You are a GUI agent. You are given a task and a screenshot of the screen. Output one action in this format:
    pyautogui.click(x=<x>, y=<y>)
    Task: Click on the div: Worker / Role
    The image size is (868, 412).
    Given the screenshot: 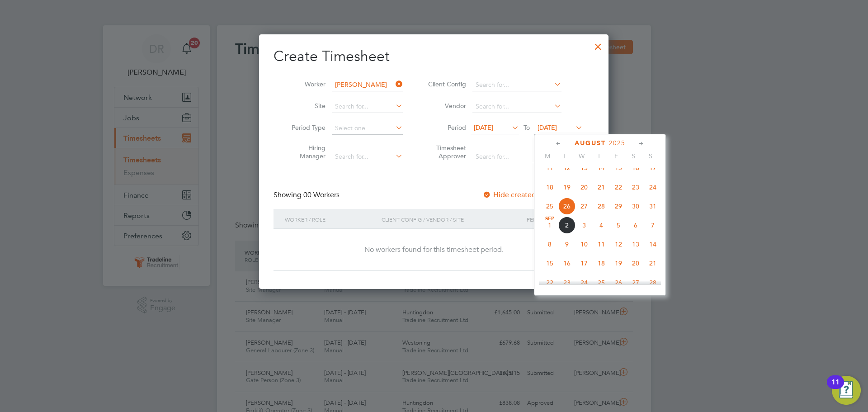 What is the action you would take?
    pyautogui.click(x=331, y=220)
    